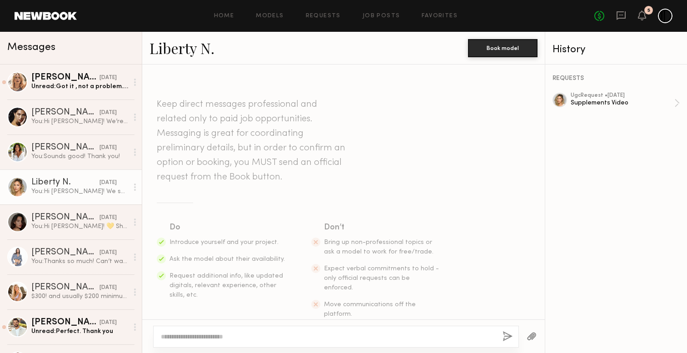  What do you see at coordinates (616, 50) in the screenshot?
I see `div: History` at bounding box center [616, 50].